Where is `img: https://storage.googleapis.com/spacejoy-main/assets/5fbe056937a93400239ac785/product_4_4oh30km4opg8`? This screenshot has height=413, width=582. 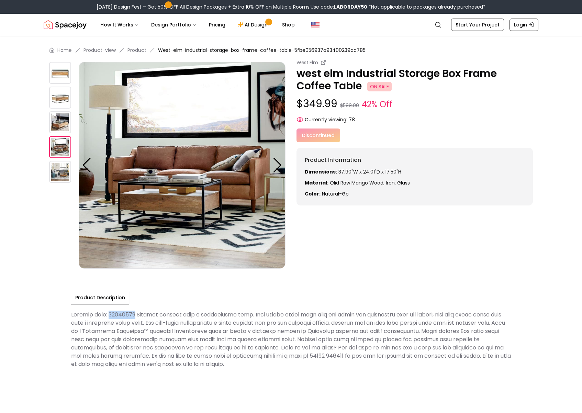
img: https://storage.googleapis.com/spacejoy-main/assets/5fbe056937a93400239ac785/product_4_4oh30km4opg8 is located at coordinates (60, 172).